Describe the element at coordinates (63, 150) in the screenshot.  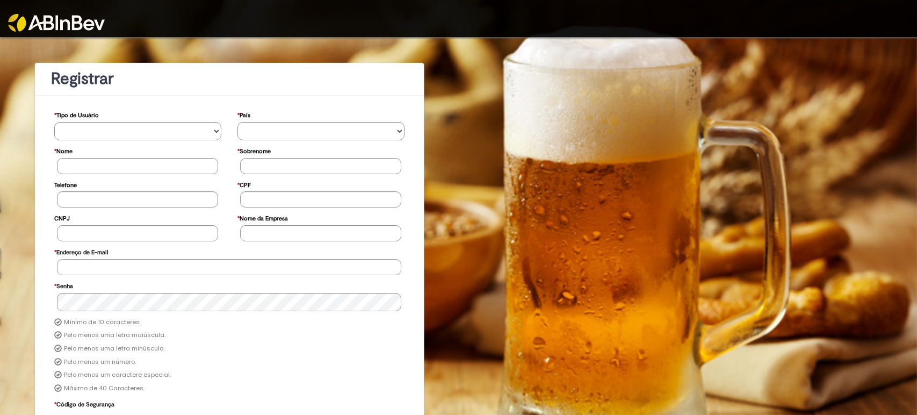
I see `label: Nome` at that location.